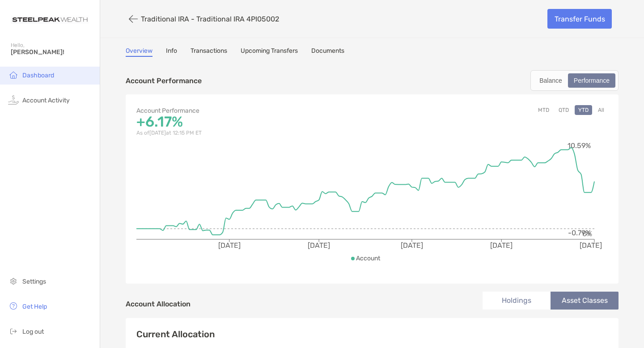 The image size is (644, 348). What do you see at coordinates (158, 304) in the screenshot?
I see `h4: Account Allocation` at bounding box center [158, 304].